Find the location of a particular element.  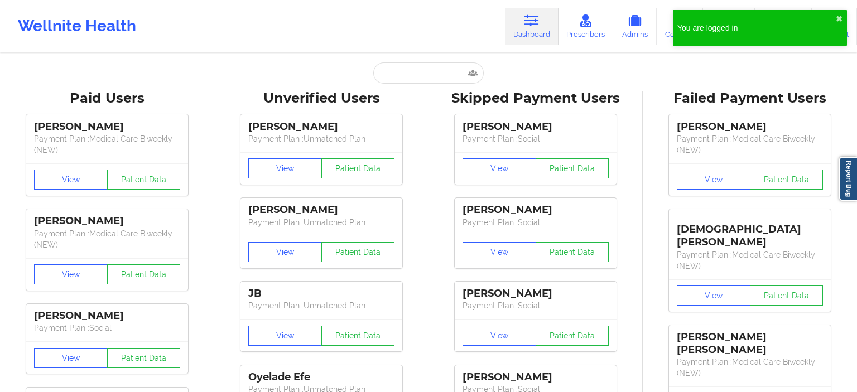

div: You are logged in is located at coordinates (757, 28).